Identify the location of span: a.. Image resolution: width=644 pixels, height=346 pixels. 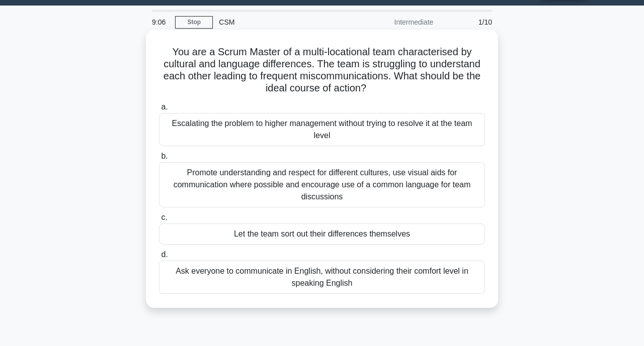
(164, 106).